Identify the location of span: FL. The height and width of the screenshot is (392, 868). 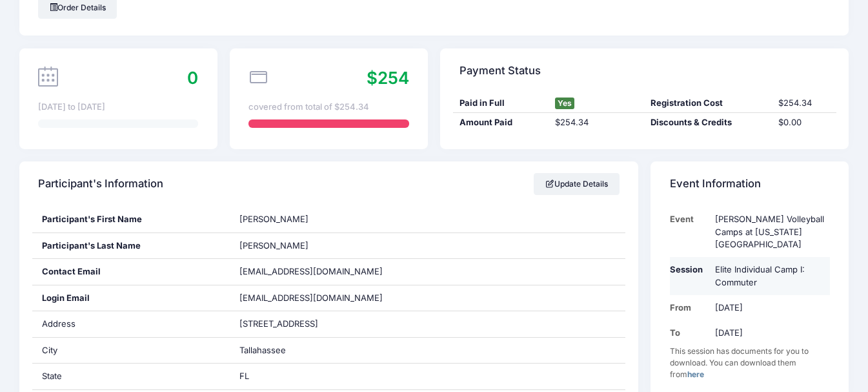
(244, 376).